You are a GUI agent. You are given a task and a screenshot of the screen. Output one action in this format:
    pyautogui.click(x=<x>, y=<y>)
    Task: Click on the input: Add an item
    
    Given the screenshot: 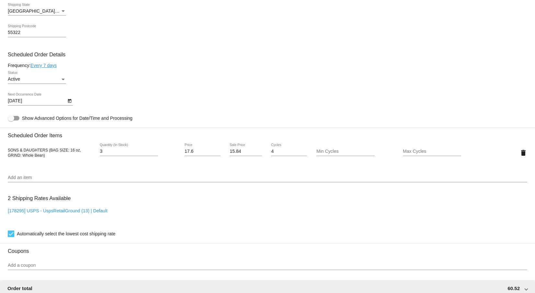 What is the action you would take?
    pyautogui.click(x=267, y=178)
    